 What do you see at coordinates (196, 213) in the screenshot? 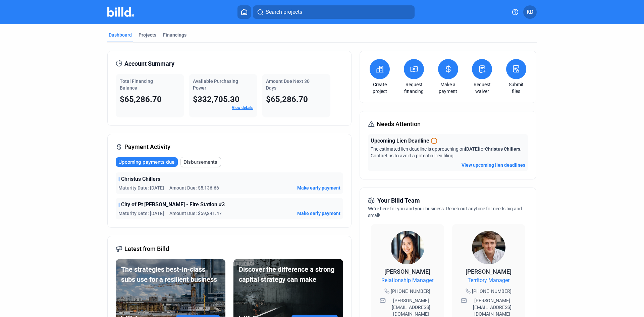
I see `span: Amount Due: $59,841.47` at bounding box center [196, 213].